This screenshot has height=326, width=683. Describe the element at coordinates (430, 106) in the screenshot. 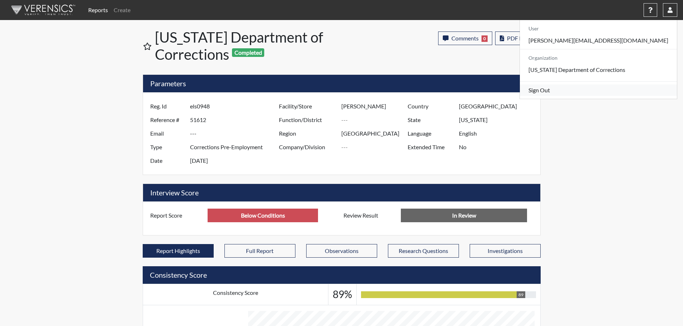

I see `label: Country` at that location.